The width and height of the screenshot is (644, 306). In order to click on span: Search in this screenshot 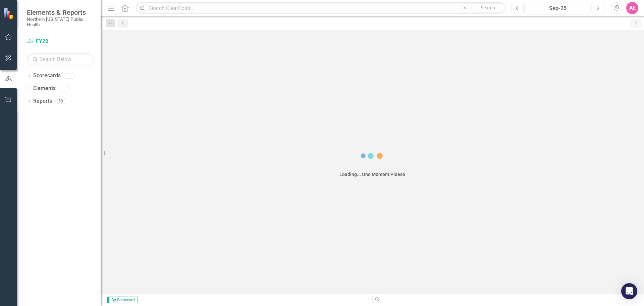, I will do `click(487, 8)`.